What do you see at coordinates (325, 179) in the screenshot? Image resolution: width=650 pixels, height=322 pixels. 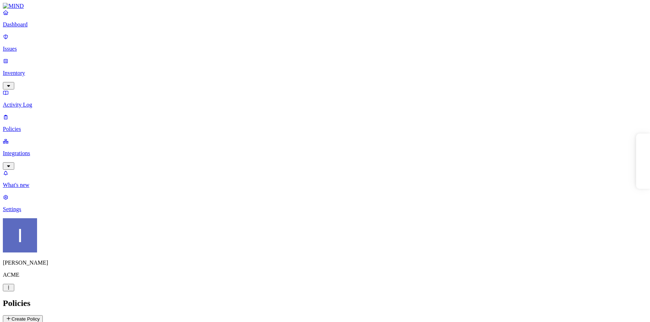 I see `a: What's new` at bounding box center [325, 179].